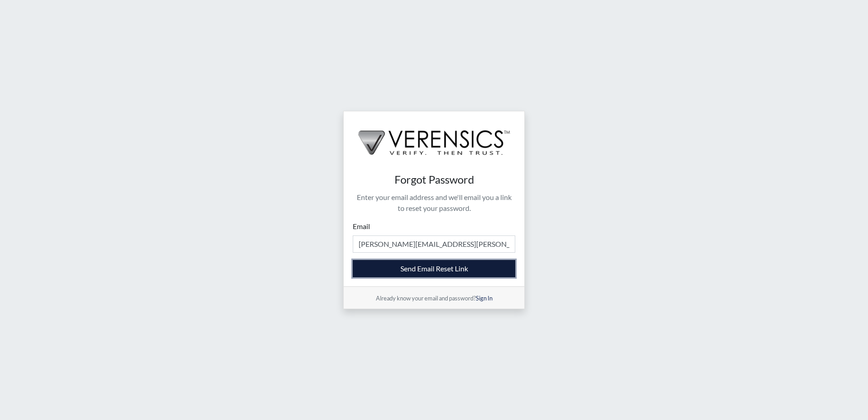  Describe the element at coordinates (434, 203) in the screenshot. I see `p: Enter your email address and we'll email you a link to reset your password.` at that location.